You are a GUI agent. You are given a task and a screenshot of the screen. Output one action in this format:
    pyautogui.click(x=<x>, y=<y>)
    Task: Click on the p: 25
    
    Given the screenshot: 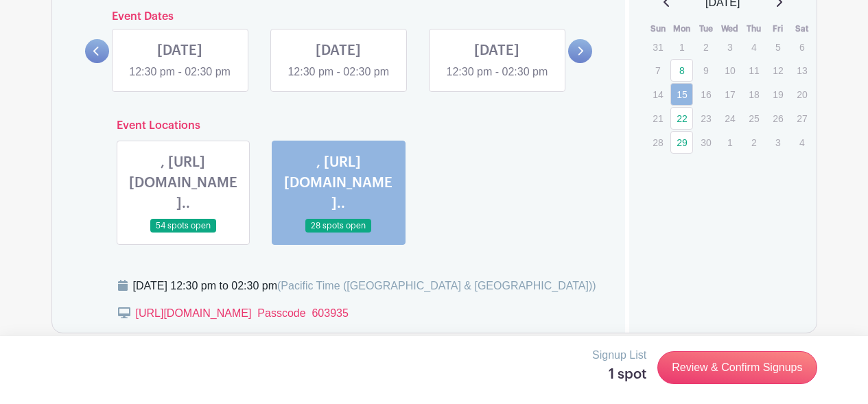 What is the action you would take?
    pyautogui.click(x=753, y=118)
    